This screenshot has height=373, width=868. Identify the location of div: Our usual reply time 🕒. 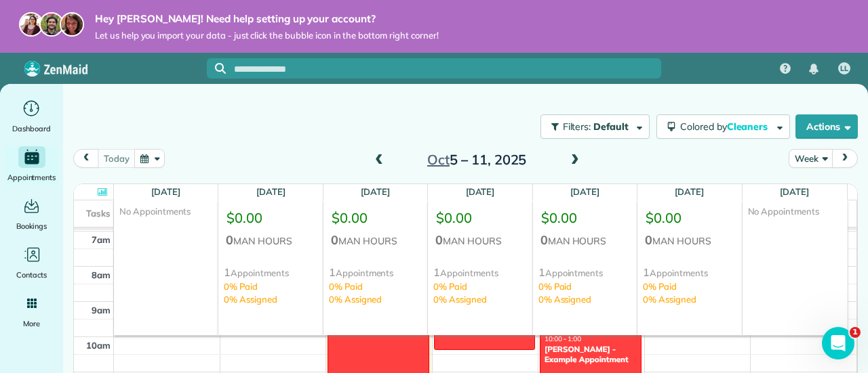
(116, 194).